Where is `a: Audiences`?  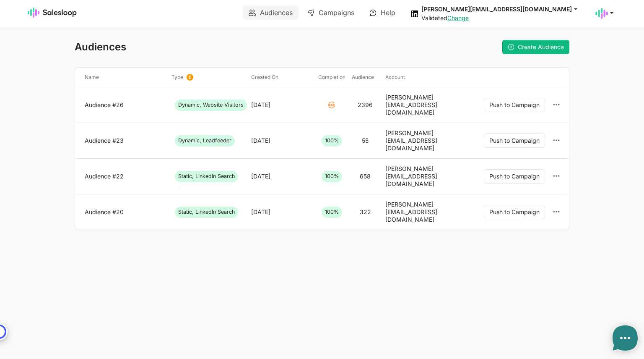
a: Audiences is located at coordinates (271, 13).